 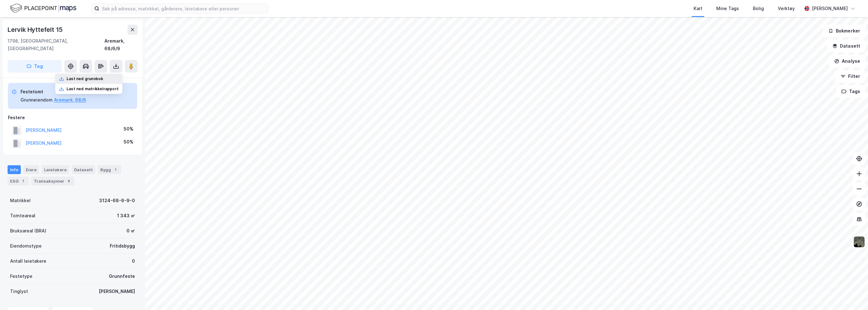 I want to click on div: 1 343 ㎡, so click(x=126, y=216).